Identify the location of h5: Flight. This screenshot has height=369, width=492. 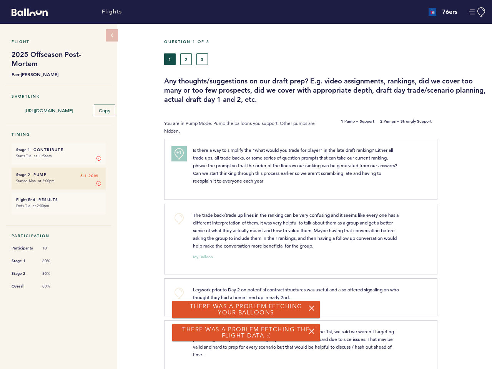
(58, 42).